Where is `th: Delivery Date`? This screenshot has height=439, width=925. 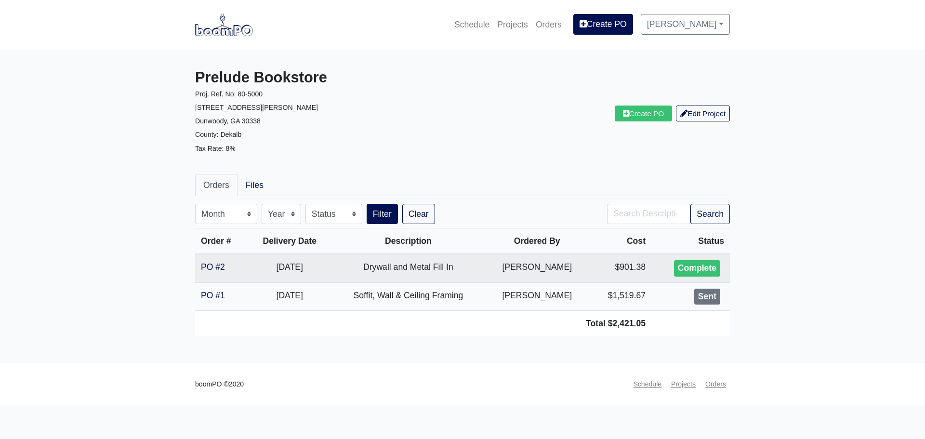 th: Delivery Date is located at coordinates (290, 241).